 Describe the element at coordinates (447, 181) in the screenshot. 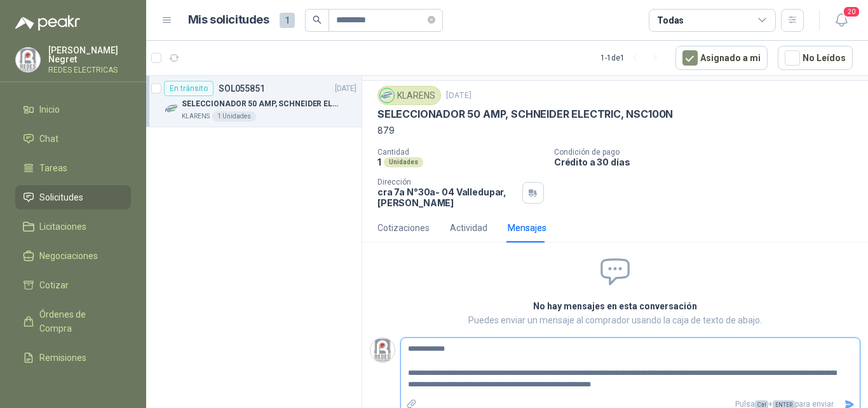

I see `p: Dirección` at that location.